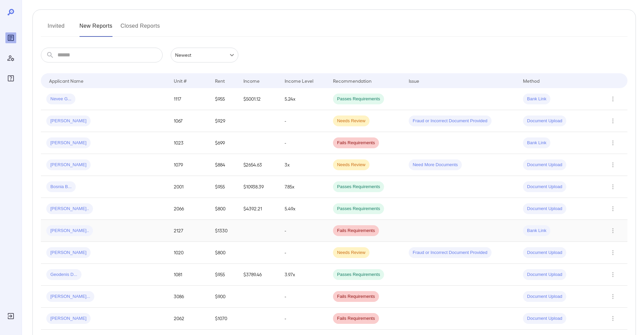 The height and width of the screenshot is (335, 644). What do you see at coordinates (223, 297) in the screenshot?
I see `td: $900` at bounding box center [223, 297].